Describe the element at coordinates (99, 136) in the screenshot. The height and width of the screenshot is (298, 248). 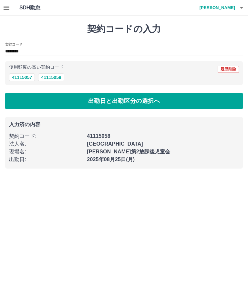
I see `b: 41115058` at that location.